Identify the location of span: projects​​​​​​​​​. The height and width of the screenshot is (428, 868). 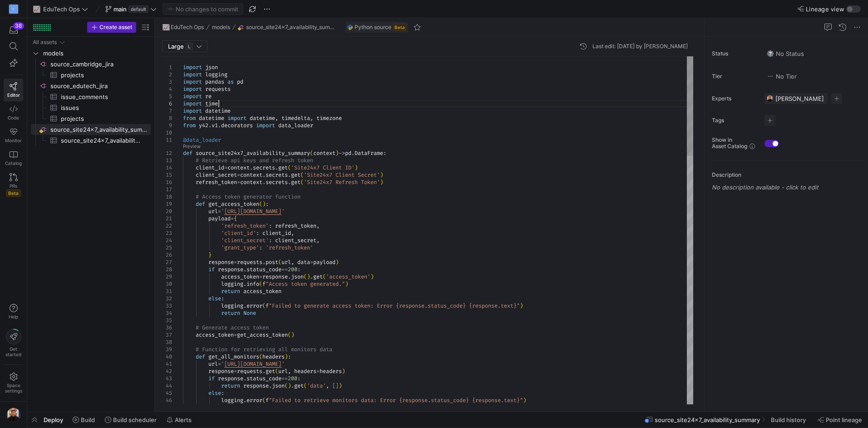
(100, 75).